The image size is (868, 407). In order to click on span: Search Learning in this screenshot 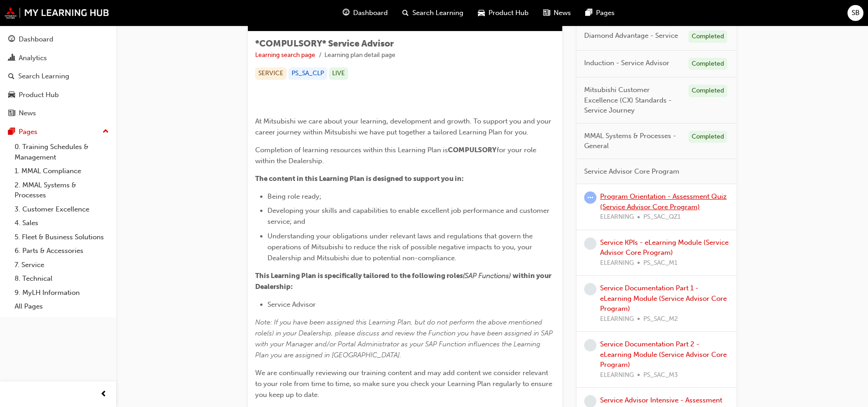, I will do `click(438, 13)`.